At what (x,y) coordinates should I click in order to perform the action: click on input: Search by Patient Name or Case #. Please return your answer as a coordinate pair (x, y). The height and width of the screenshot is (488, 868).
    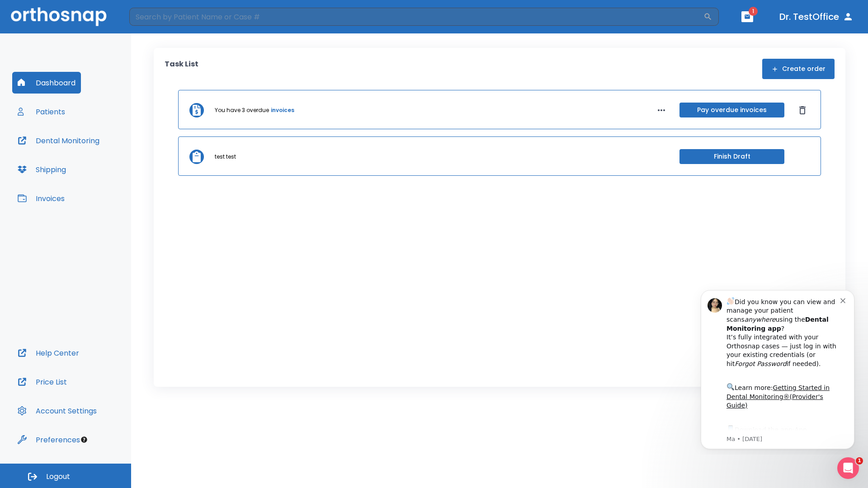
    Looking at the image, I should click on (417, 17).